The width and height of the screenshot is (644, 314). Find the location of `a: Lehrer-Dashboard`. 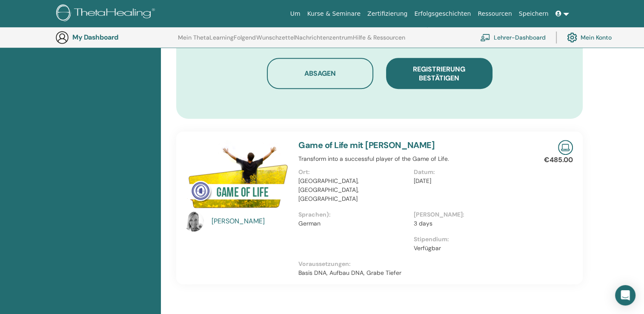

a: Lehrer-Dashboard is located at coordinates (513, 38).